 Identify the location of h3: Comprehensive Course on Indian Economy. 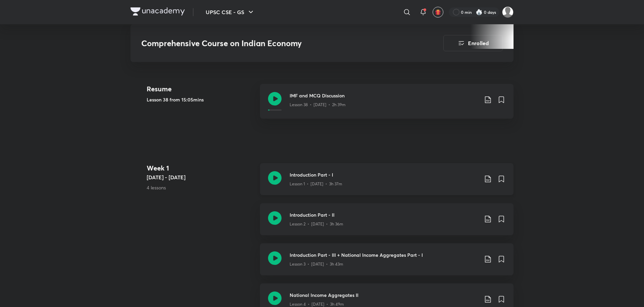
(273, 43).